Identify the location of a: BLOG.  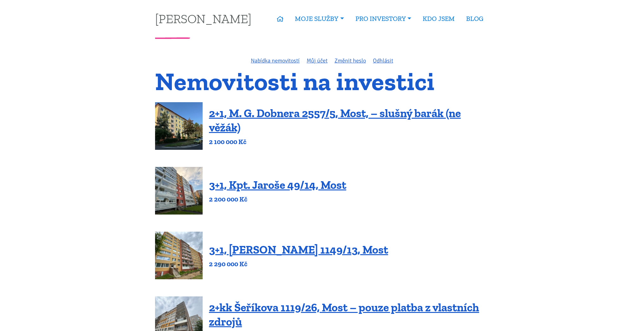
(475, 19).